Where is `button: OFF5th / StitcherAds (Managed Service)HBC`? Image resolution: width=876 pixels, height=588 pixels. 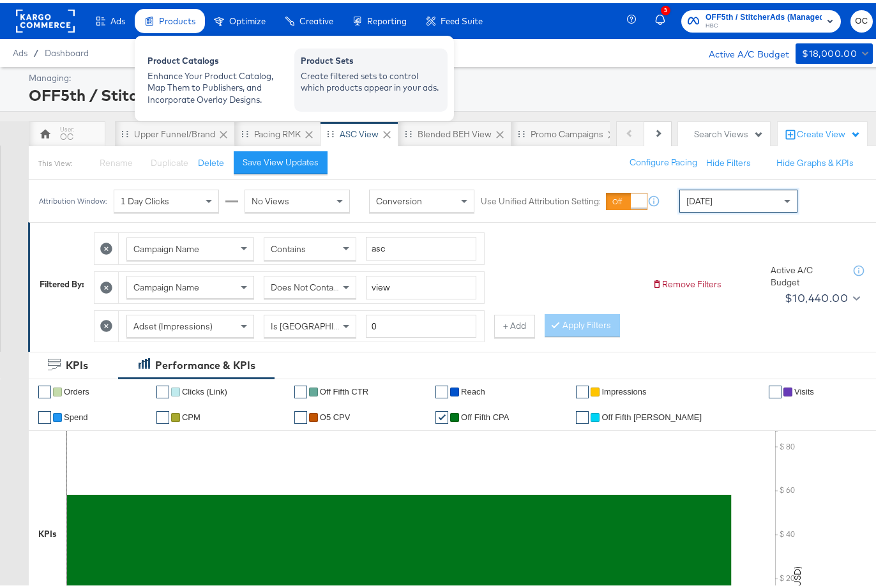
button: OFF5th / StitcherAds (Managed Service)HBC is located at coordinates (761, 18).